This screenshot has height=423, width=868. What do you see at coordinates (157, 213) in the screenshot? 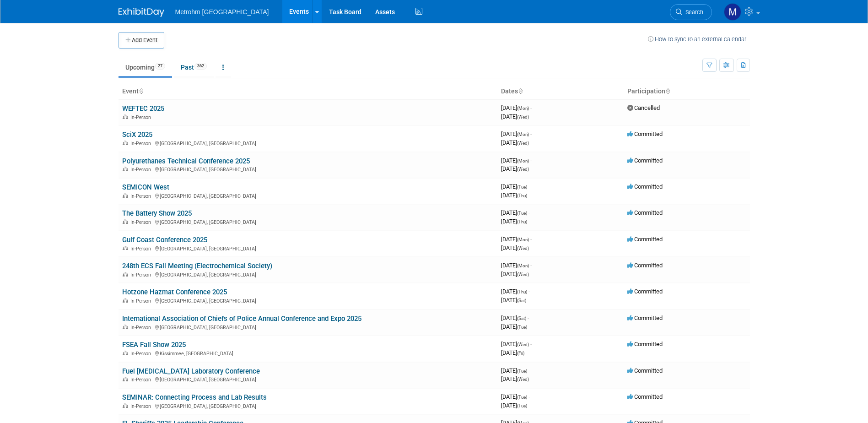
I see `a: The Battery Show 2025` at bounding box center [157, 213].